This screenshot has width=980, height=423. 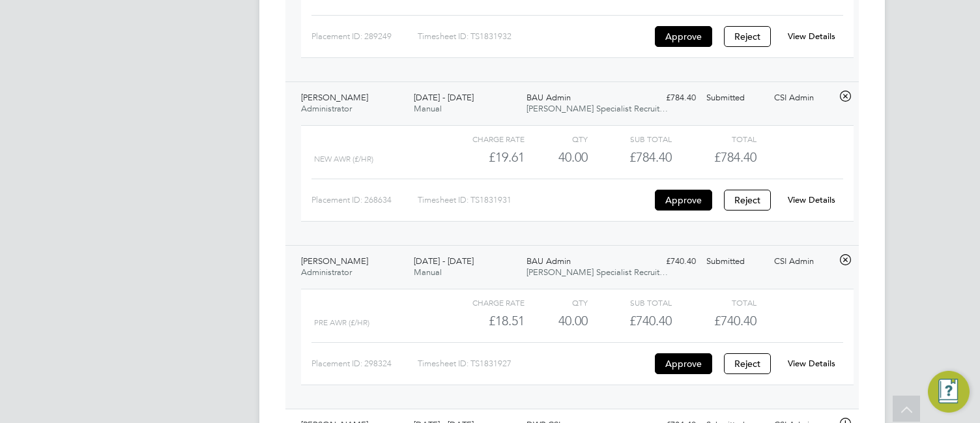 I want to click on div: £19.61, so click(x=482, y=157).